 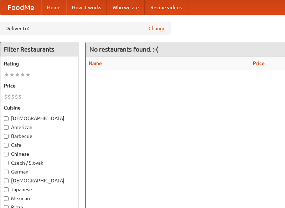 I want to click on a: Change, so click(x=157, y=28).